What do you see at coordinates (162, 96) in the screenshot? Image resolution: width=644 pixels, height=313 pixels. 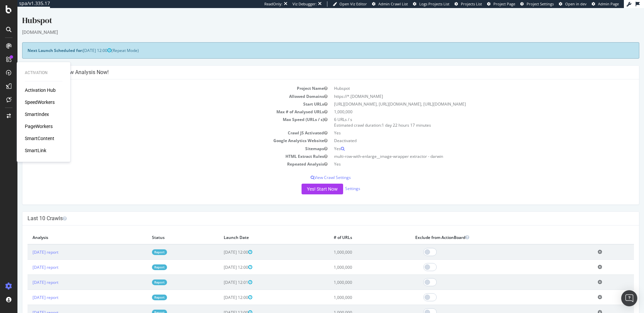 I see `td: Start URLs` at bounding box center [162, 96].